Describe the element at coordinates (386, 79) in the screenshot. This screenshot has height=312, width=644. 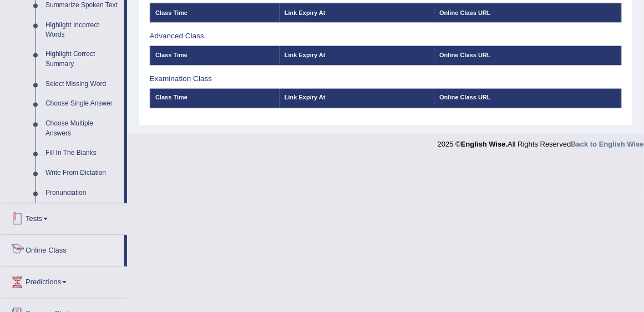
I see `h3: Examination Class` at that location.